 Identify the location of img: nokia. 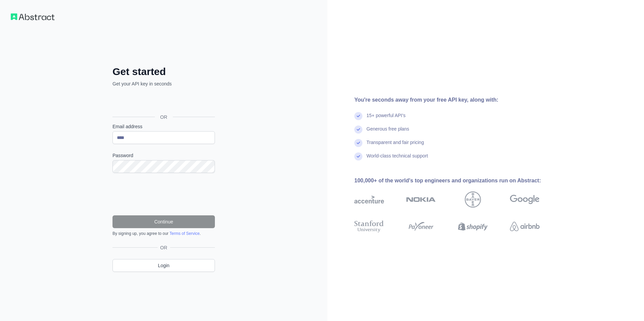
(421, 200).